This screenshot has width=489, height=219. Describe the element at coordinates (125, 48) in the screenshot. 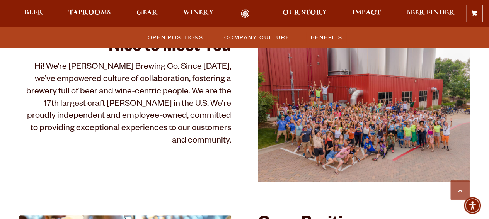

I see `h2: Nice to Meet You` at that location.